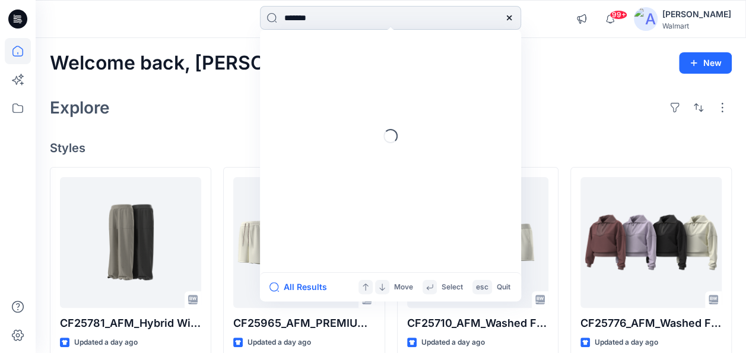 This screenshot has width=746, height=353. Describe the element at coordinates (503, 287) in the screenshot. I see `p: Quit` at that location.